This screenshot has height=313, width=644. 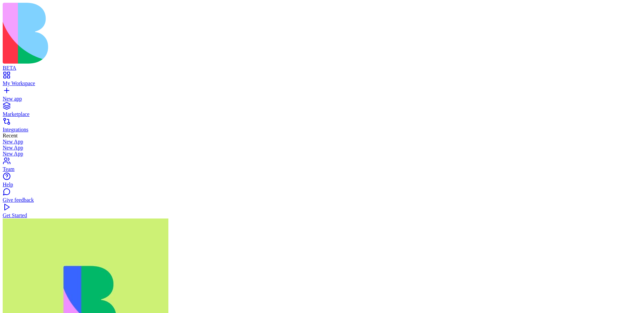 I want to click on div: Team, so click(x=322, y=169).